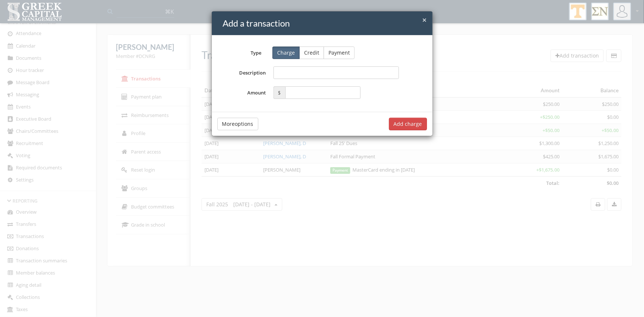 This screenshot has width=644, height=317. I want to click on button: Charge, so click(286, 53).